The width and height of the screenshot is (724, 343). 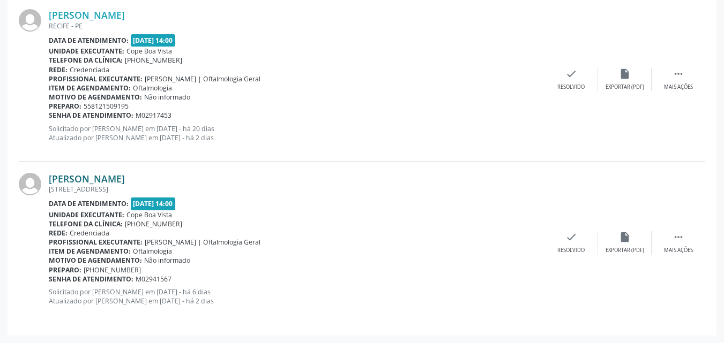 What do you see at coordinates (296, 26) in the screenshot?
I see `div: RECIFE - PE` at bounding box center [296, 26].